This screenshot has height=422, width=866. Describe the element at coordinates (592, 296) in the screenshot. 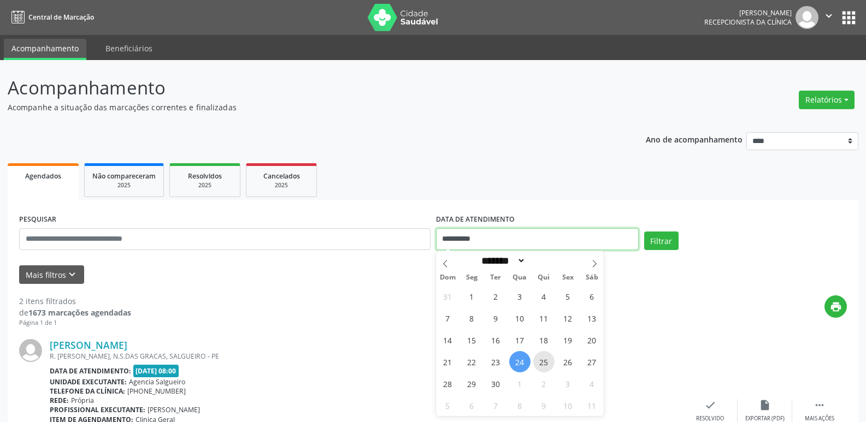

I see `span: Setembro 6, 2025` at that location.